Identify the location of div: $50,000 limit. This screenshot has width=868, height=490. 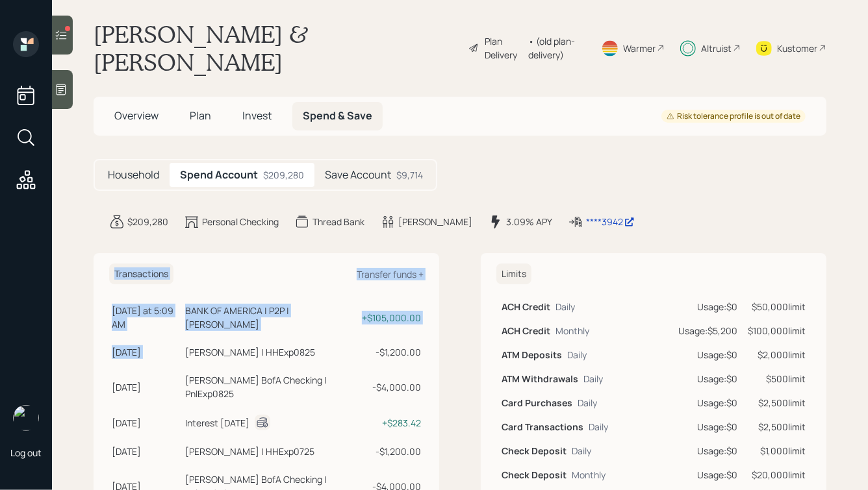
(777, 307).